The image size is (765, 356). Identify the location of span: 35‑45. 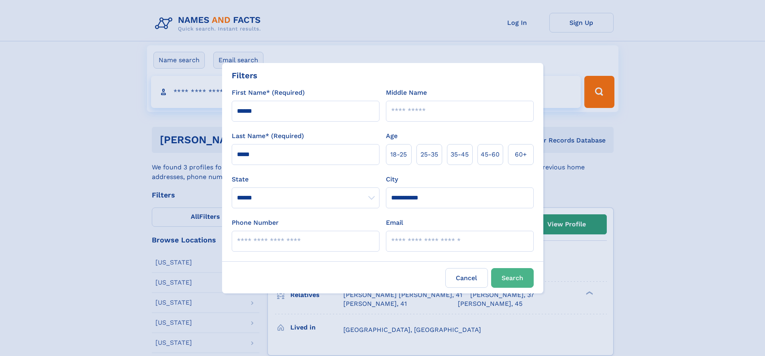
(459, 155).